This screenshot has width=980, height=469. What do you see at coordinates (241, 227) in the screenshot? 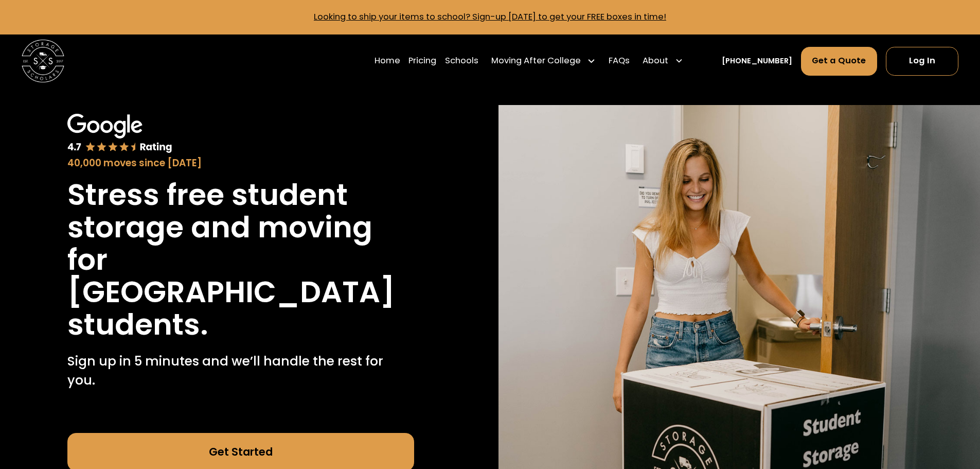
I see `h1: Stress free student storage and moving for` at bounding box center [241, 227].